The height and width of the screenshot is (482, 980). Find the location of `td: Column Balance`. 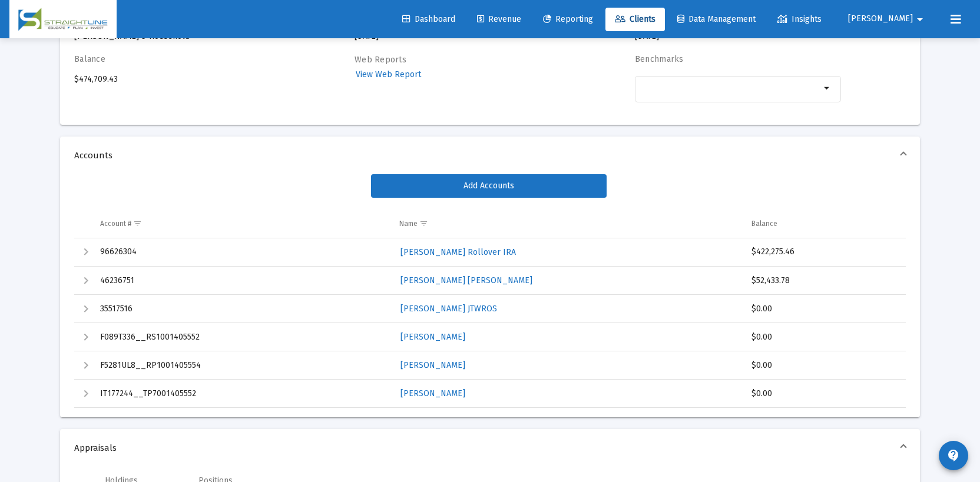

td: Column Balance is located at coordinates (824, 224).